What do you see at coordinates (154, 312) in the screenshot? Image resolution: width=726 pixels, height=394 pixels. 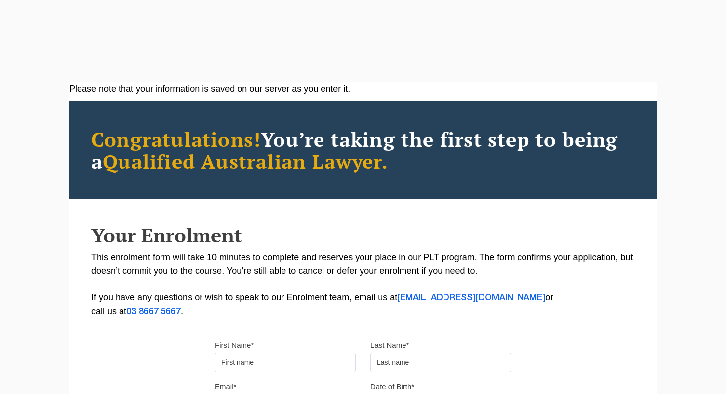 I see `a: 03 8667 5667` at bounding box center [154, 312].